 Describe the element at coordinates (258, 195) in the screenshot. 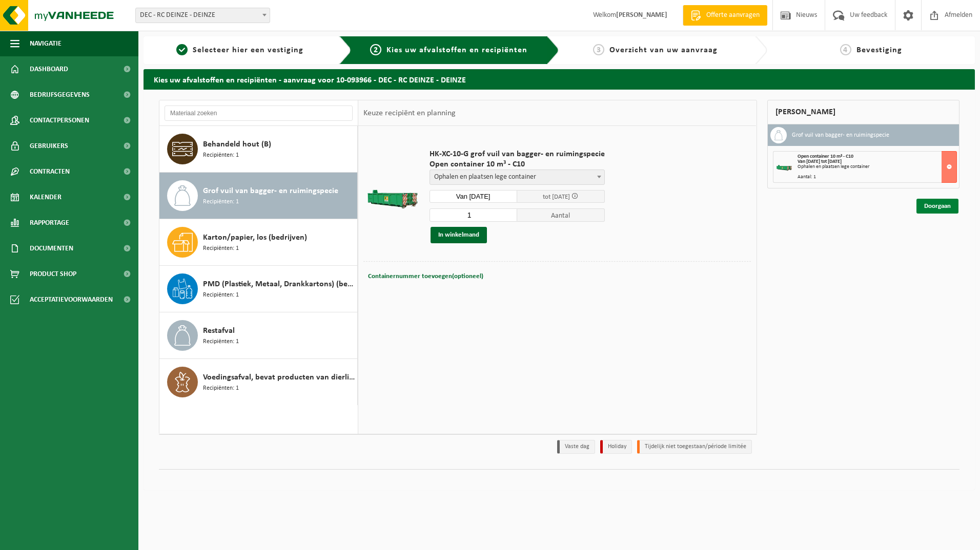

I see `button: Grof vuil van bagger- en ruimingspecie Recipiënten: 1` at that location.